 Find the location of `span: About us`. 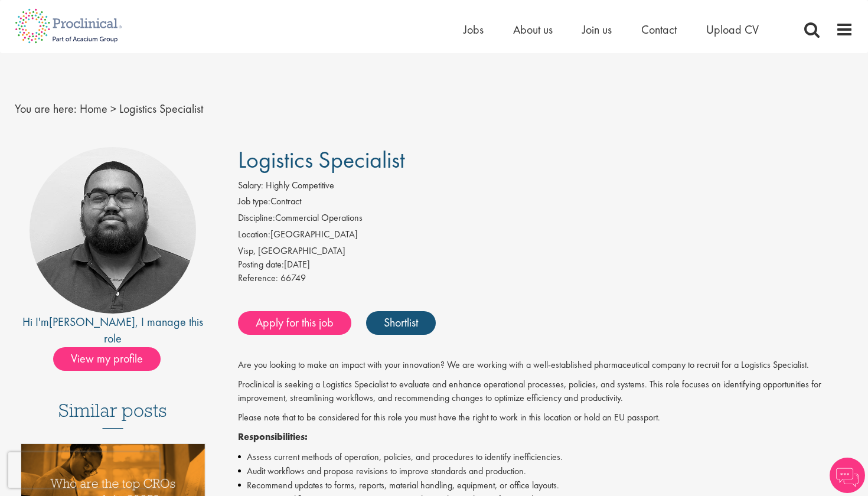

span: About us is located at coordinates (533, 30).